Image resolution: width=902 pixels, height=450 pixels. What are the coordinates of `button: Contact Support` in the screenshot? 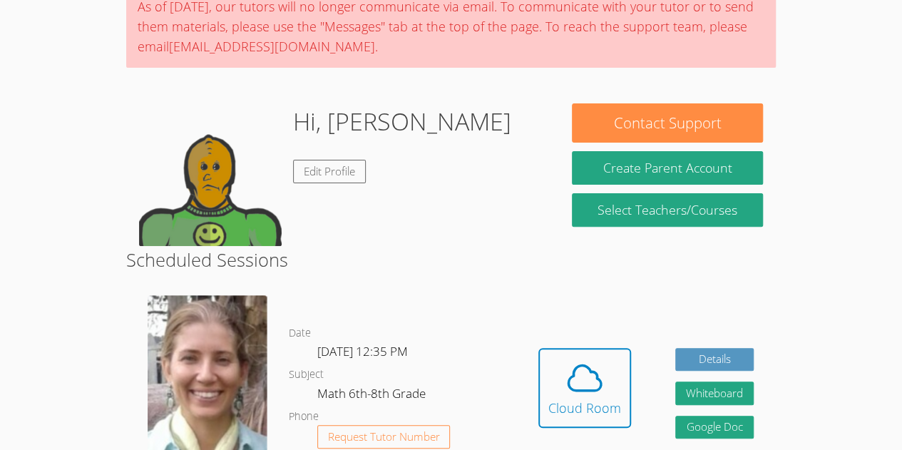 It's located at (667, 123).